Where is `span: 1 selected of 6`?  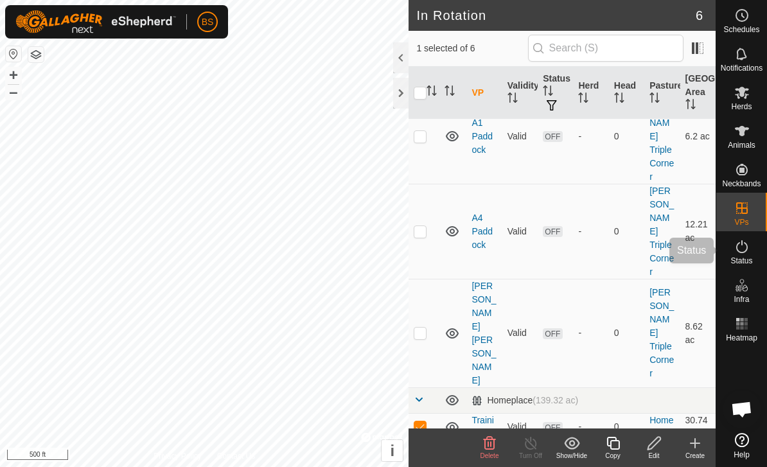
span: 1 selected of 6 is located at coordinates (471, 48).